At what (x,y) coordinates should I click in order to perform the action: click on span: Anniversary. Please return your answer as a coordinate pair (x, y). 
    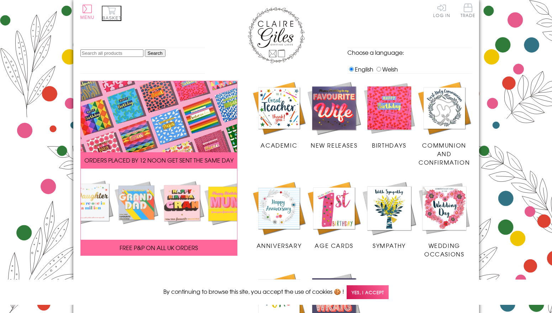
    Looking at the image, I should click on (279, 245).